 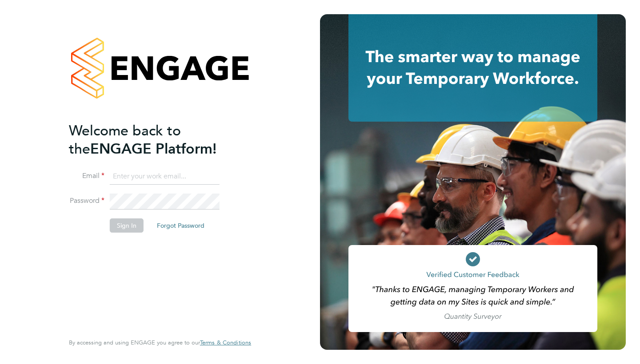 I want to click on label: Email, so click(x=87, y=176).